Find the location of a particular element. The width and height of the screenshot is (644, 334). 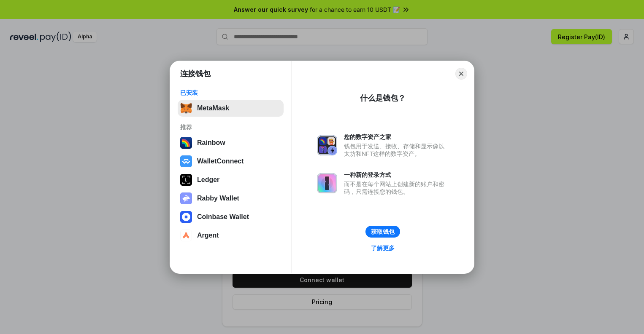

div: 获取钱包 is located at coordinates (382, 232).